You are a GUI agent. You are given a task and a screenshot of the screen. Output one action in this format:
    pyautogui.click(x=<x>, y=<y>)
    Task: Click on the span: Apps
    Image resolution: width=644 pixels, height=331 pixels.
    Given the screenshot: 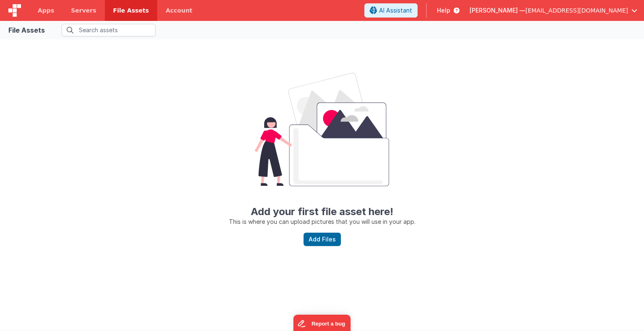 What is the action you would take?
    pyautogui.click(x=46, y=10)
    